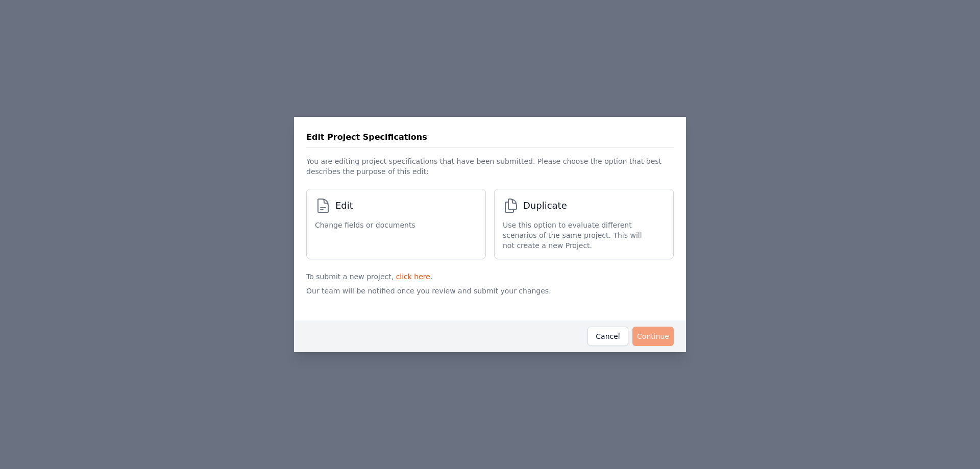  I want to click on p: You are editing project specifications that have been submitted. Please choose the option that be..., so click(490, 164).